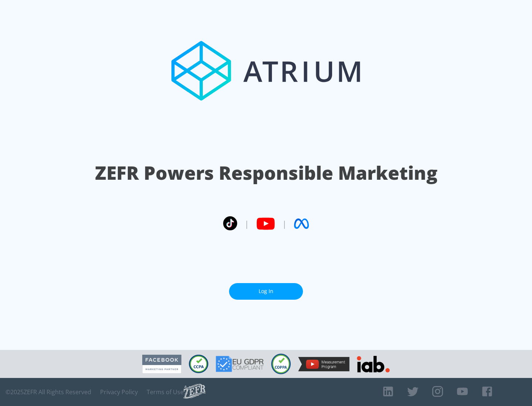 Image resolution: width=532 pixels, height=406 pixels. I want to click on img: IAB, so click(373, 364).